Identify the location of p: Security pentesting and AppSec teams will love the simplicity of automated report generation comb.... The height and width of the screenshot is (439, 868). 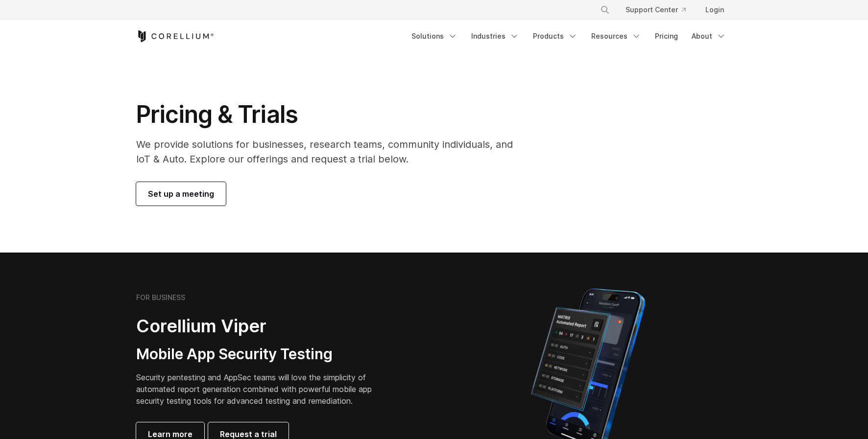
(261, 389).